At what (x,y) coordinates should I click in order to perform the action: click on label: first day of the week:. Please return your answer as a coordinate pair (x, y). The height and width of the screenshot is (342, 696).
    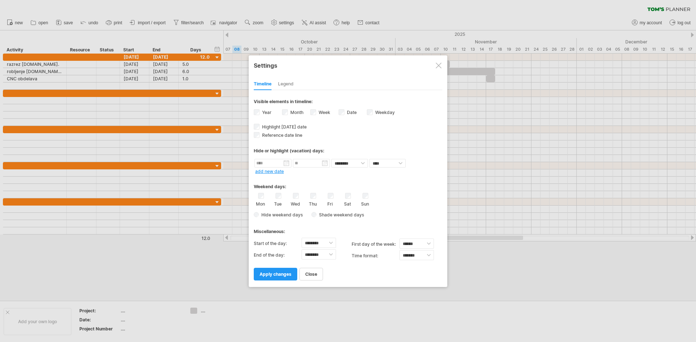
    Looking at the image, I should click on (375, 245).